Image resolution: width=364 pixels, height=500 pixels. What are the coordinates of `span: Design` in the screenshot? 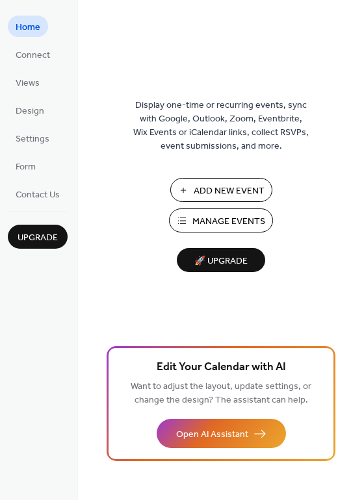 It's located at (30, 111).